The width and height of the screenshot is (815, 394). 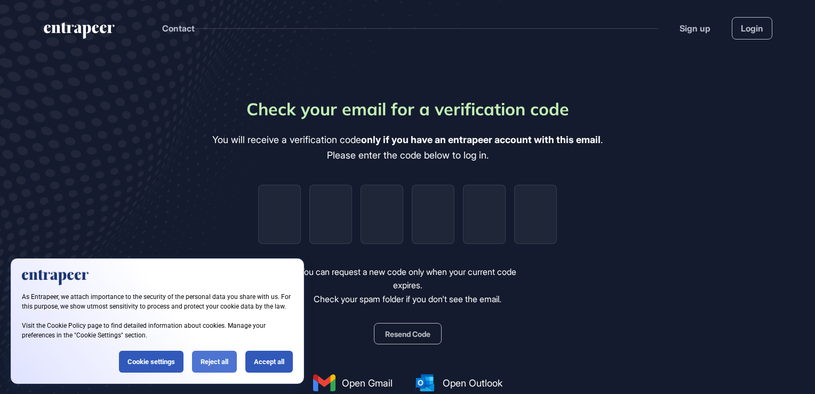 I want to click on a: entrapeer-logo, so click(x=79, y=33).